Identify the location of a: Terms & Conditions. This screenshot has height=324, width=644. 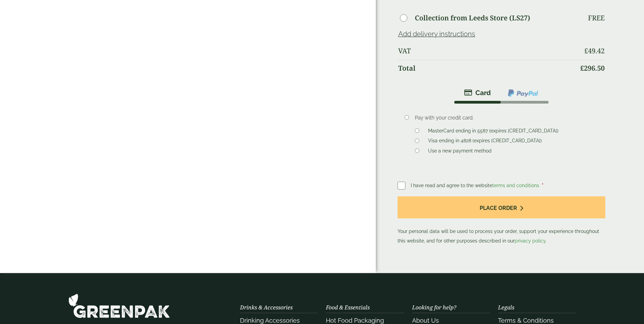
(526, 320).